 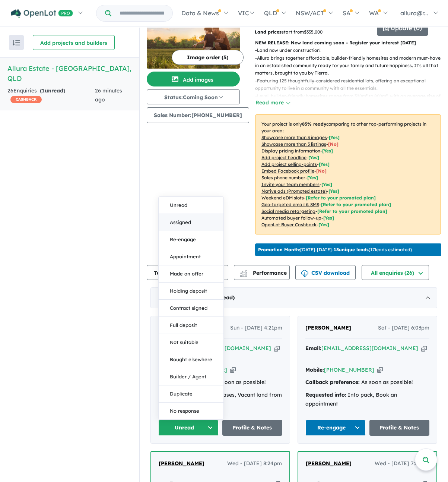 What do you see at coordinates (294, 191) in the screenshot?
I see `u: Native ads (Promoted estate)` at bounding box center [294, 191].